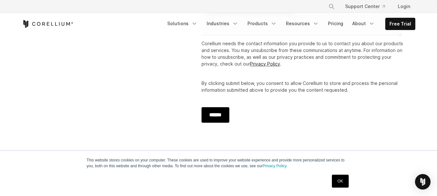 This screenshot has width=437, height=196. What do you see at coordinates (404, 6) in the screenshot?
I see `a: Login` at bounding box center [404, 6].